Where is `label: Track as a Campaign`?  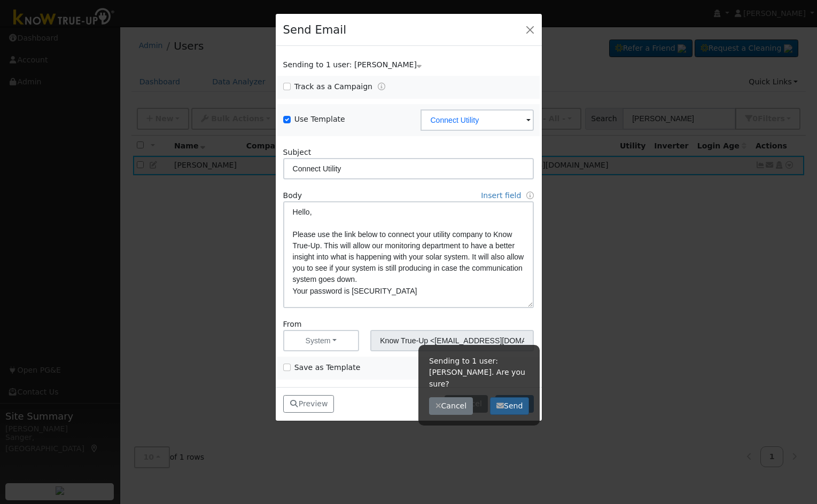 label: Track as a Campaign is located at coordinates (333, 87).